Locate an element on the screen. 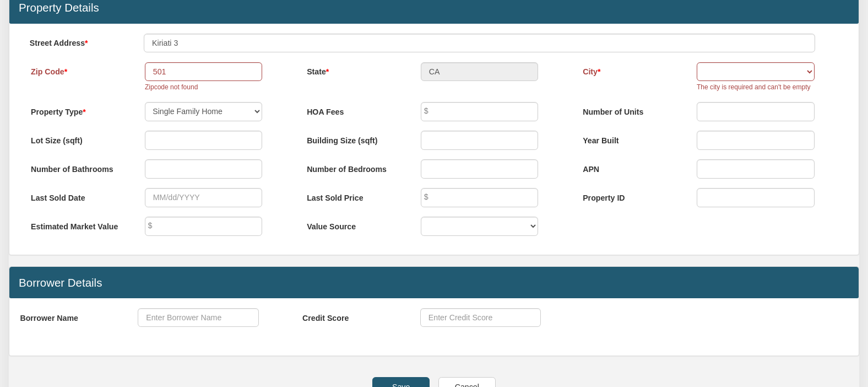 This screenshot has width=868, height=387. small: The сity is required and can't be empty is located at coordinates (753, 87).